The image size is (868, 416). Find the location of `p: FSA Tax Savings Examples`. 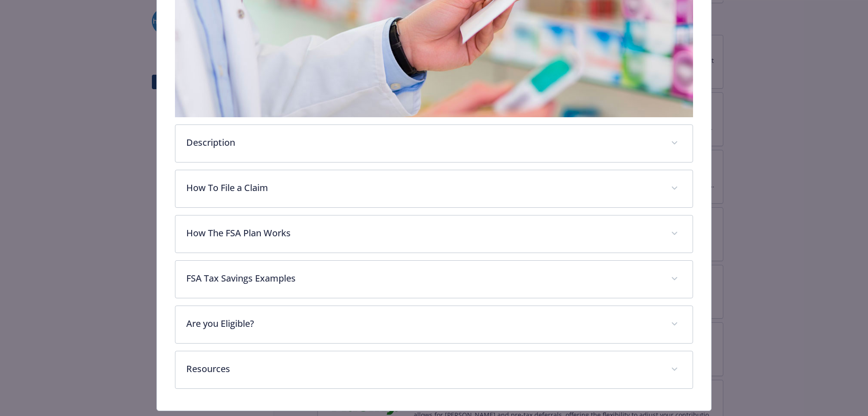

p: FSA Tax Savings Examples is located at coordinates (424, 278).